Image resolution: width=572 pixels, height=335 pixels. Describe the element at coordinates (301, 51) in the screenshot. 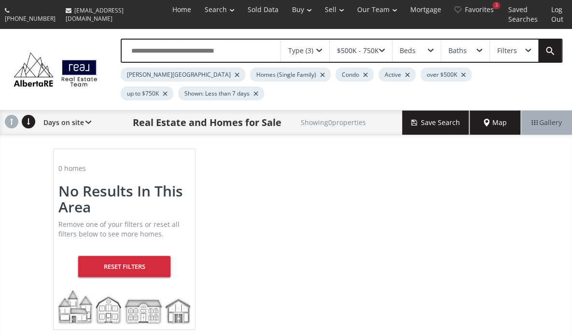

I see `div: Type (3)` at that location.